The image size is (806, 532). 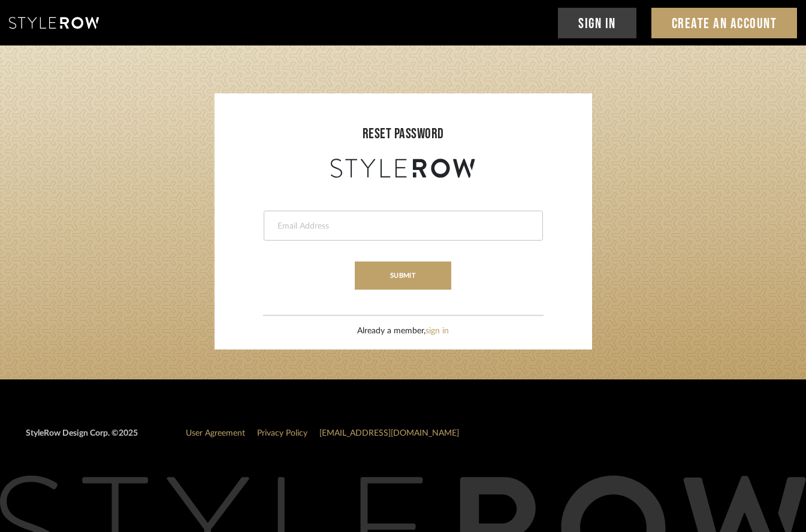 I want to click on div: RESET PASSWORD, so click(x=403, y=134).